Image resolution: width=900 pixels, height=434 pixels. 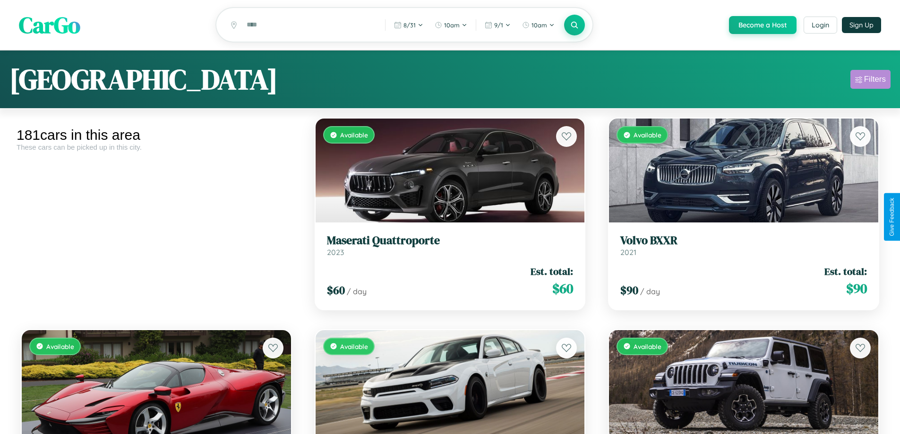 I want to click on div: 181 cars in this area, so click(x=156, y=135).